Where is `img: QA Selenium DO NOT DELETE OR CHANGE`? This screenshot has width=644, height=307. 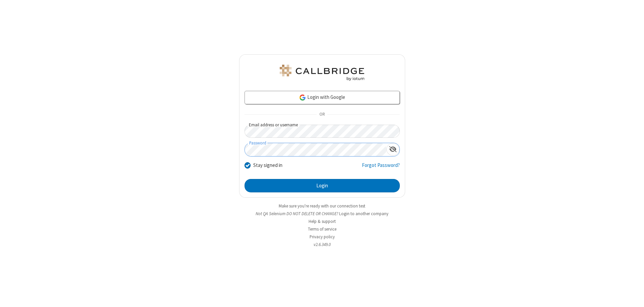 img: QA Selenium DO NOT DELETE OR CHANGE is located at coordinates (322, 73).